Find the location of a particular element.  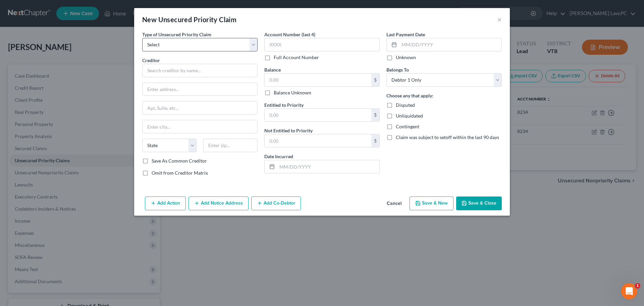

span: Disputed is located at coordinates (405, 105).